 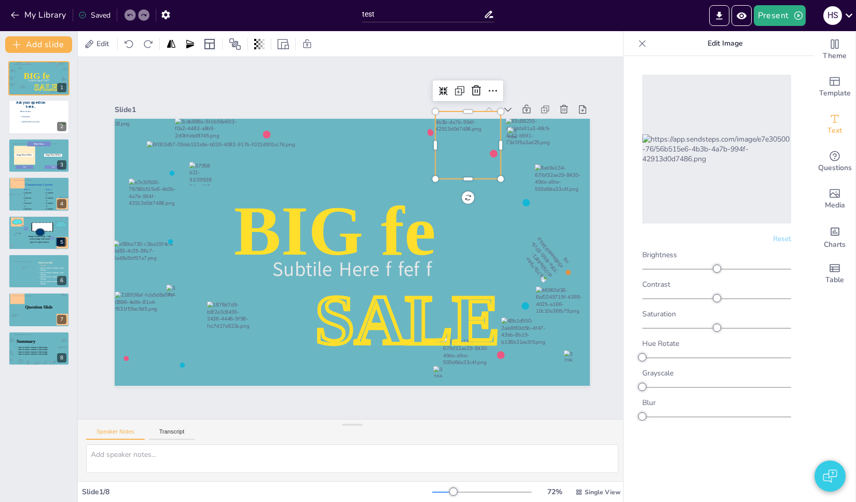 I want to click on span: Theme, so click(x=835, y=56).